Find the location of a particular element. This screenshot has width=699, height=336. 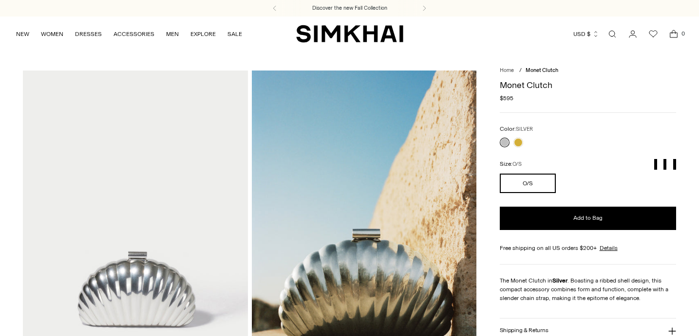

a: SALE is located at coordinates (235, 34).